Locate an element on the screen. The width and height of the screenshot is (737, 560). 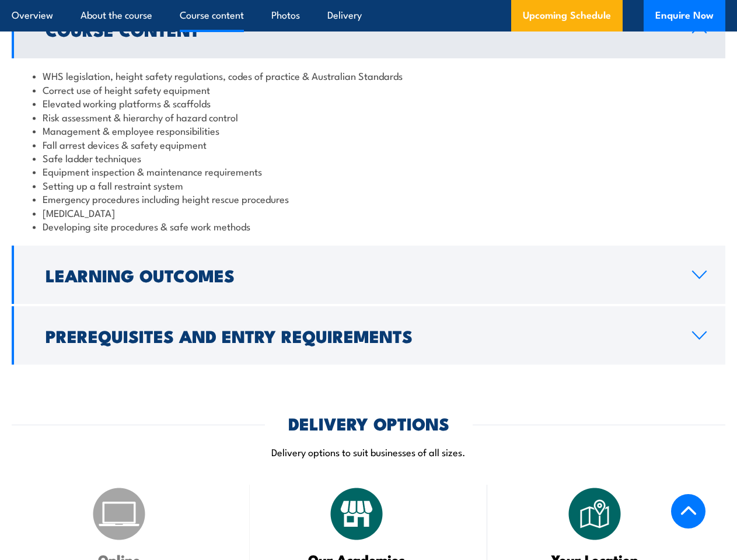
li: Emergency procedures including height rescue procedures is located at coordinates (368, 199).